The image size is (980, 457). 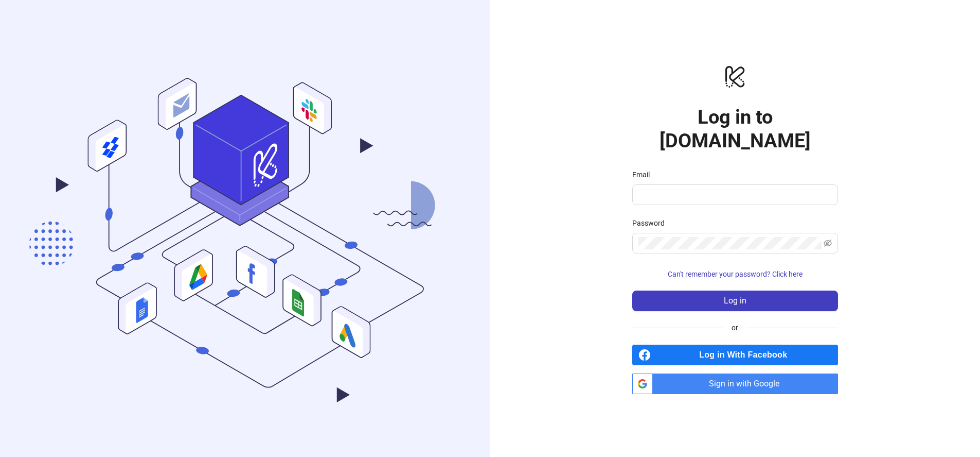 What do you see at coordinates (730, 243) in the screenshot?
I see `input: Password` at bounding box center [730, 243].